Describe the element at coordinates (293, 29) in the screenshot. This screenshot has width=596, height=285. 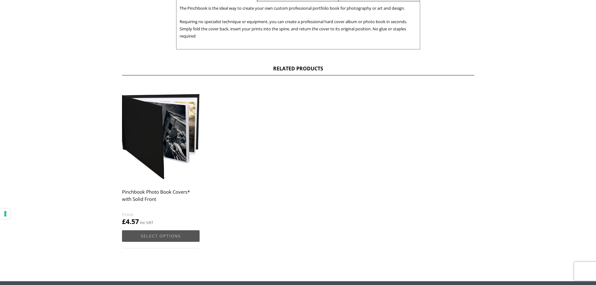
I see `span: Requiring no specialist technique or equipment, you can create a professional hard cover album or...` at that location.